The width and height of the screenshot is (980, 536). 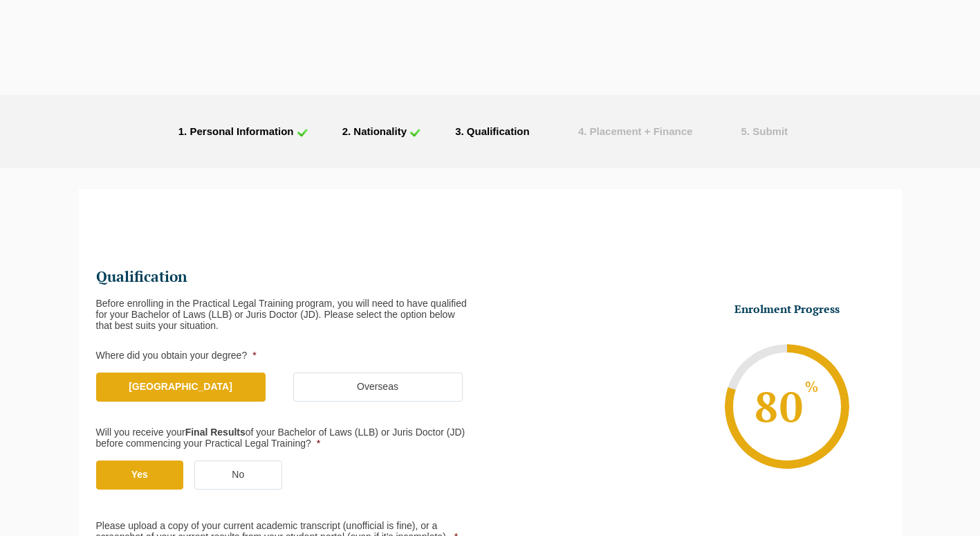 I want to click on h3: Enrolment Progress, so click(x=787, y=309).